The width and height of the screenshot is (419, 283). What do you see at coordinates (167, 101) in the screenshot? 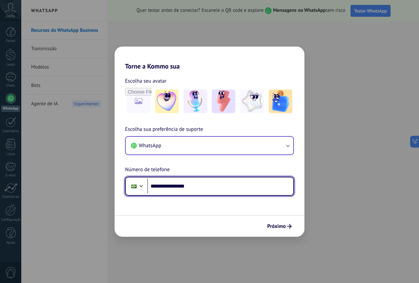
I see `img: -1.jpeg` at bounding box center [167, 101].